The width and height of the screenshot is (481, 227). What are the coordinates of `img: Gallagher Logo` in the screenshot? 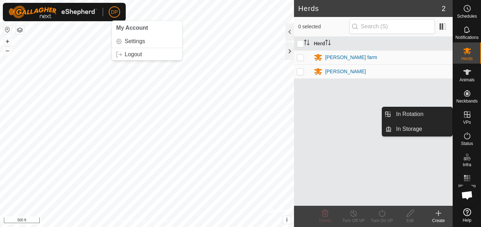 It's located at (53, 12).